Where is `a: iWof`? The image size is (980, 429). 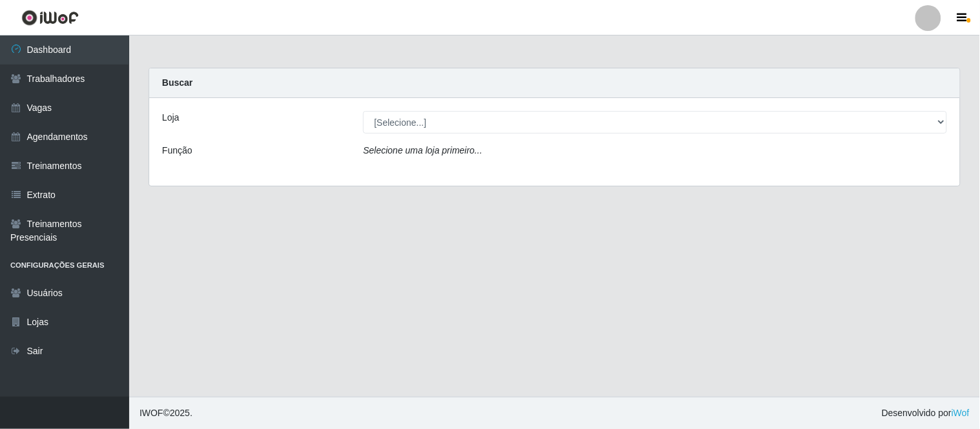 a: iWof is located at coordinates (961, 413).